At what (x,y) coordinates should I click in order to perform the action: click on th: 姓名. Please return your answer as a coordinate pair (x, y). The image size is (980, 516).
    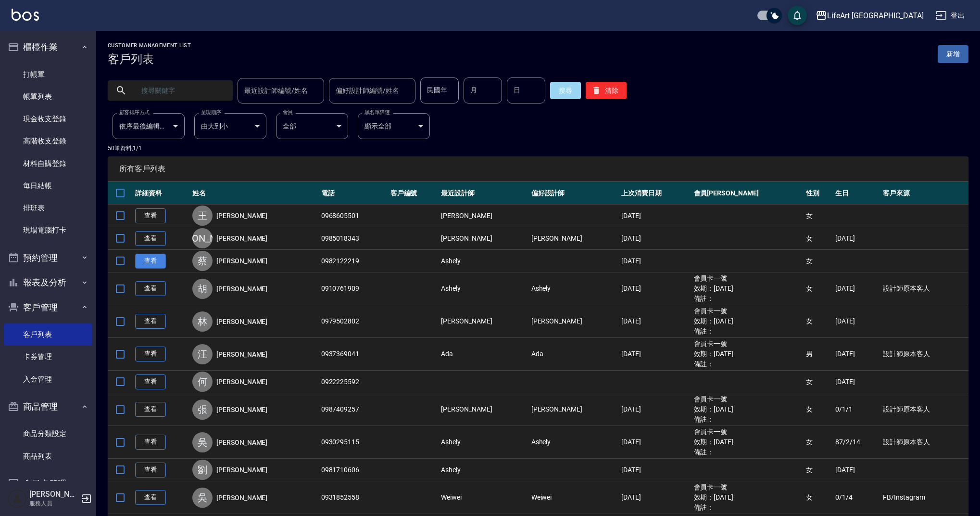
    Looking at the image, I should click on (254, 193).